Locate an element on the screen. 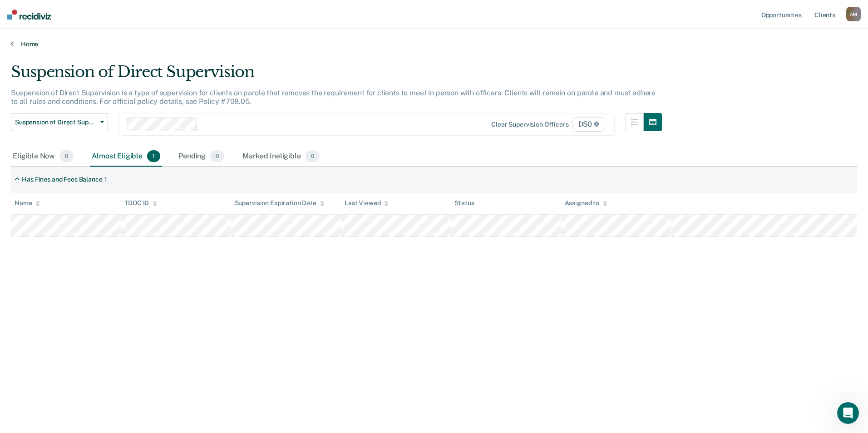 This screenshot has width=868, height=433. div: Almost Eligible1 is located at coordinates (126, 157).